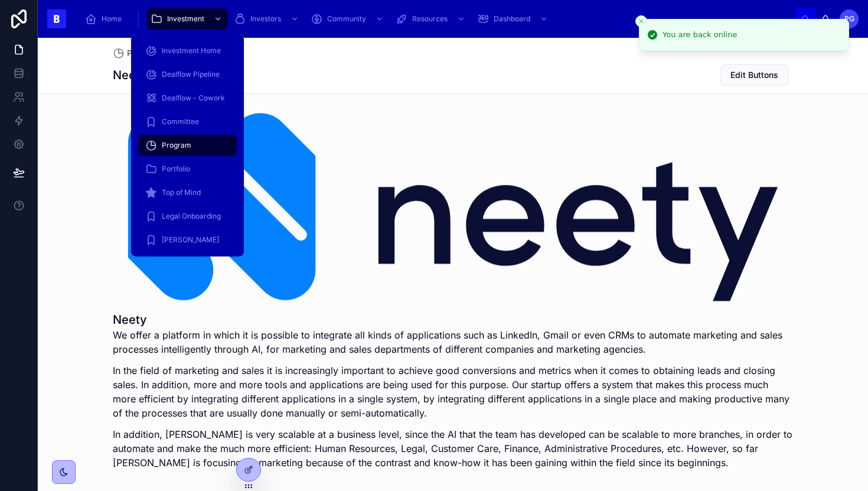  I want to click on a: Dealflow Pipeline, so click(187, 74).